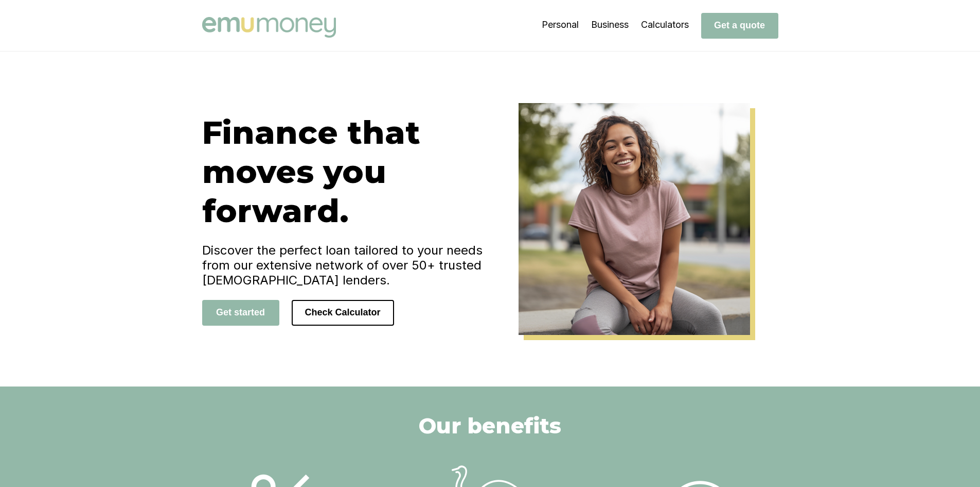 The width and height of the screenshot is (980, 487). Describe the element at coordinates (346, 171) in the screenshot. I see `h1: Finance that moves you forward.` at that location.